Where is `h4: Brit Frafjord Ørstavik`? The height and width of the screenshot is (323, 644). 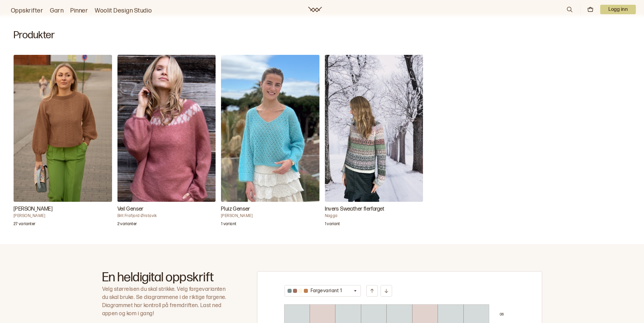
h4: Brit Frafjord Ørstavik is located at coordinates (167, 216).